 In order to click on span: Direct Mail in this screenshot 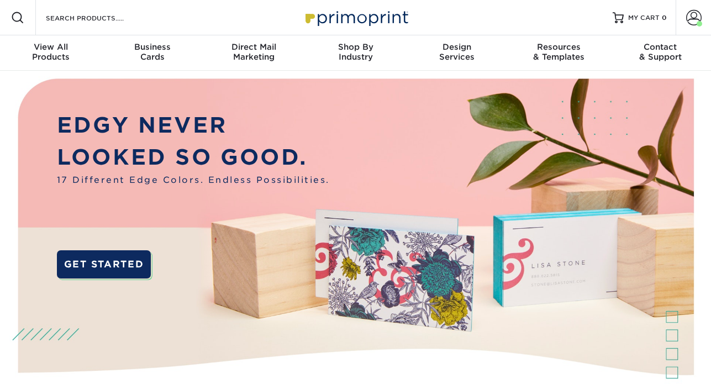, I will do `click(254, 47)`.